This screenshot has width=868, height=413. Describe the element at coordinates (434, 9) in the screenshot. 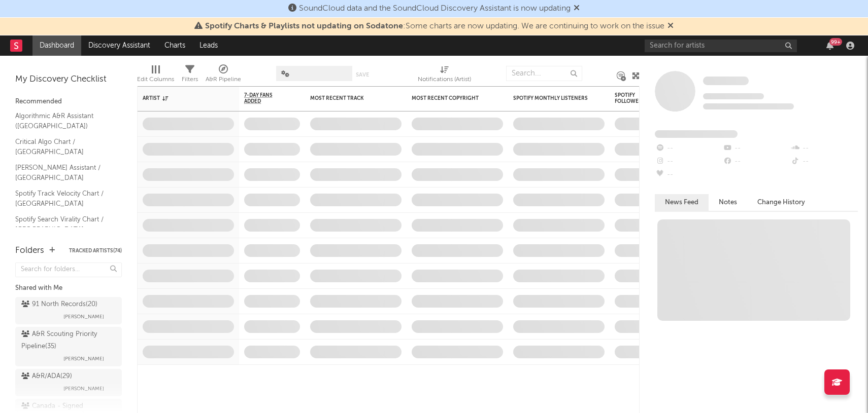

I see `span: SoundCloud data and the SoundCloud Discovery Assistant is now updating` at that location.